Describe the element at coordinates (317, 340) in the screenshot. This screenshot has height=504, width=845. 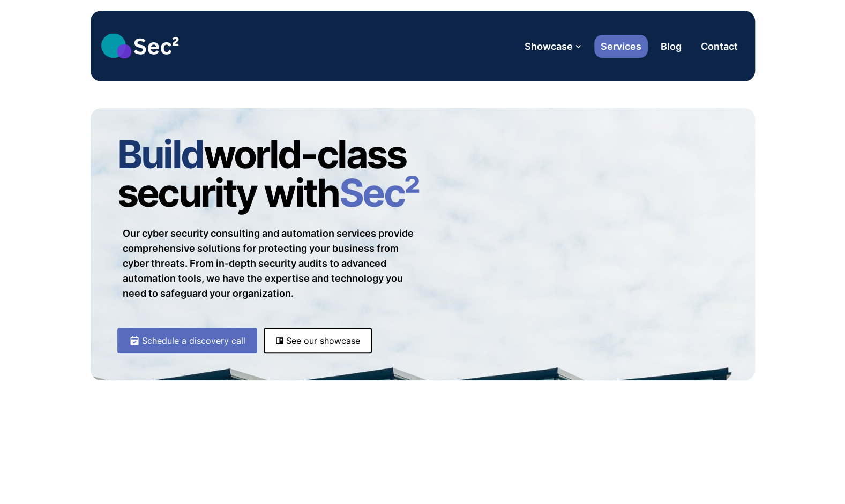
I see `a: See our showcase` at that location.